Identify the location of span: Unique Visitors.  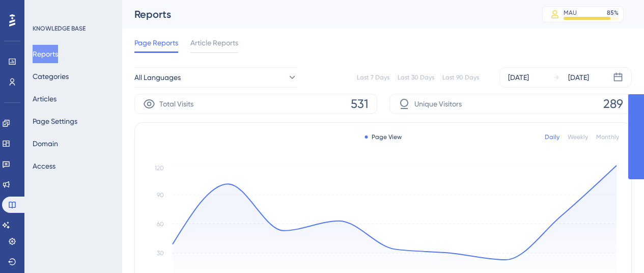
(437, 104).